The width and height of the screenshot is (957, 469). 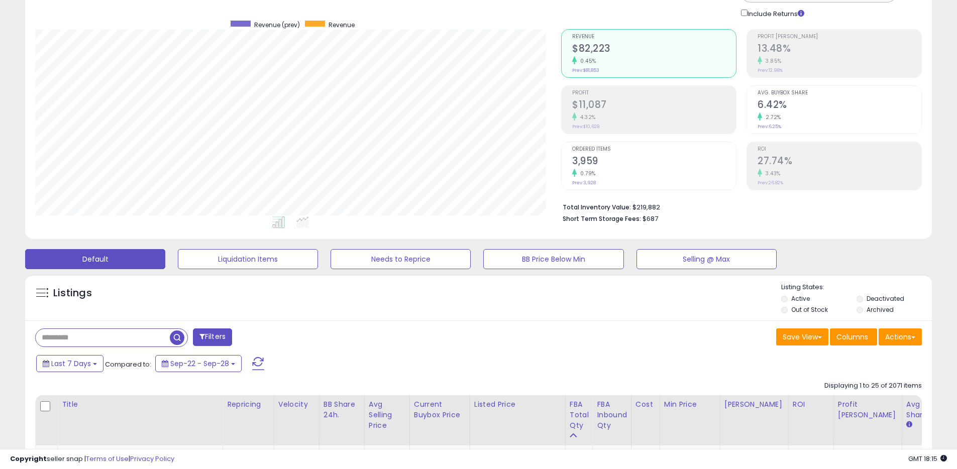 What do you see at coordinates (553, 259) in the screenshot?
I see `button: BB Price Below Min` at bounding box center [553, 259].